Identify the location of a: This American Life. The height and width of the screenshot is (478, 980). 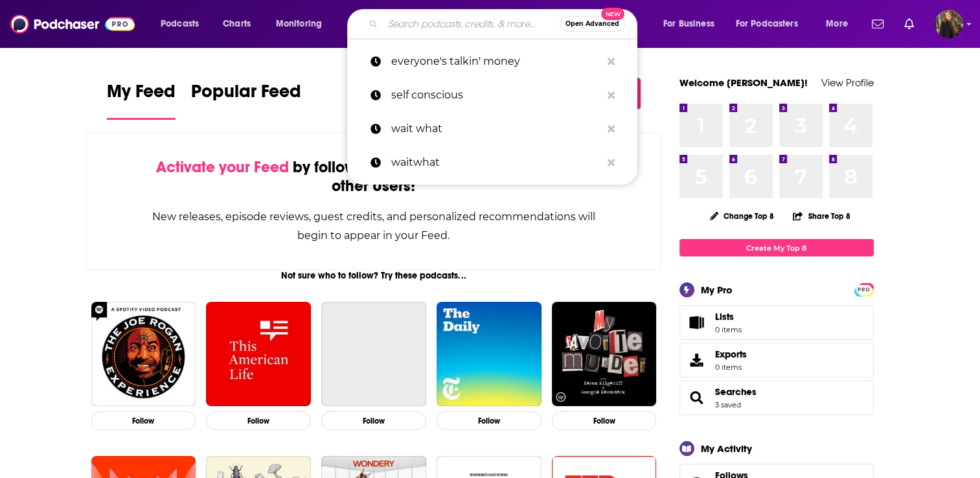
(259, 354).